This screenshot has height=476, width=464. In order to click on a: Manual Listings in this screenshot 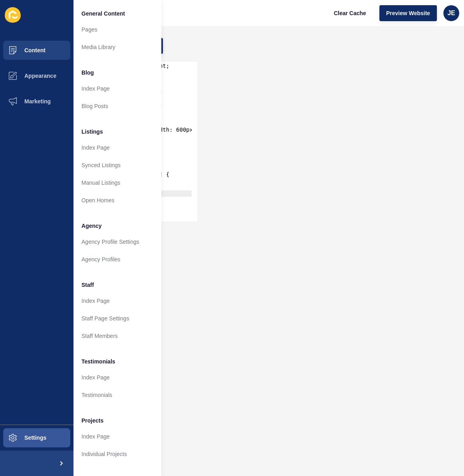, I will do `click(117, 183)`.